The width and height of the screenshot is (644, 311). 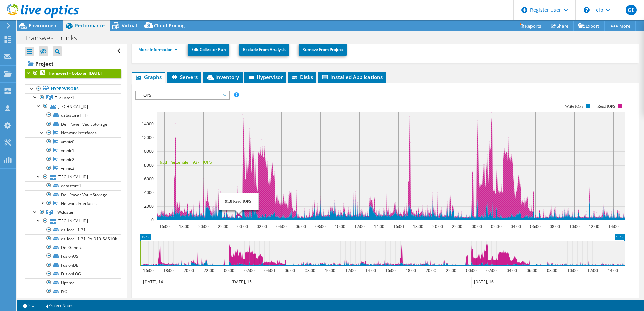 What do you see at coordinates (530, 26) in the screenshot?
I see `a: Reports` at bounding box center [530, 26].